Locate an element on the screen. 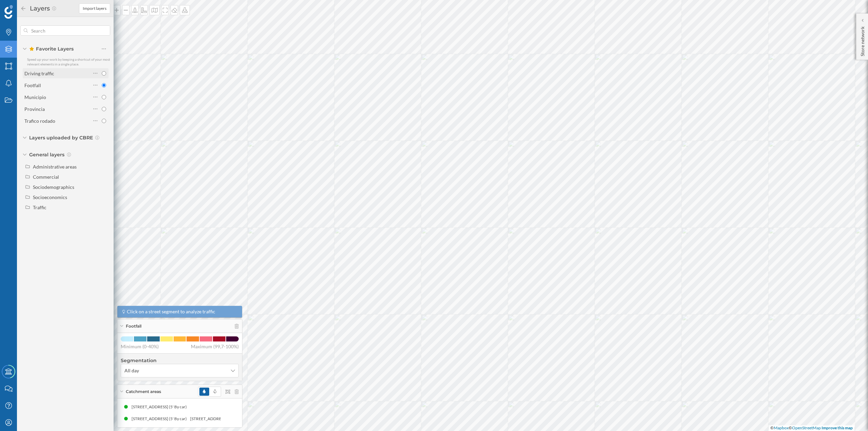  span: Favorite Layers is located at coordinates (51, 49).